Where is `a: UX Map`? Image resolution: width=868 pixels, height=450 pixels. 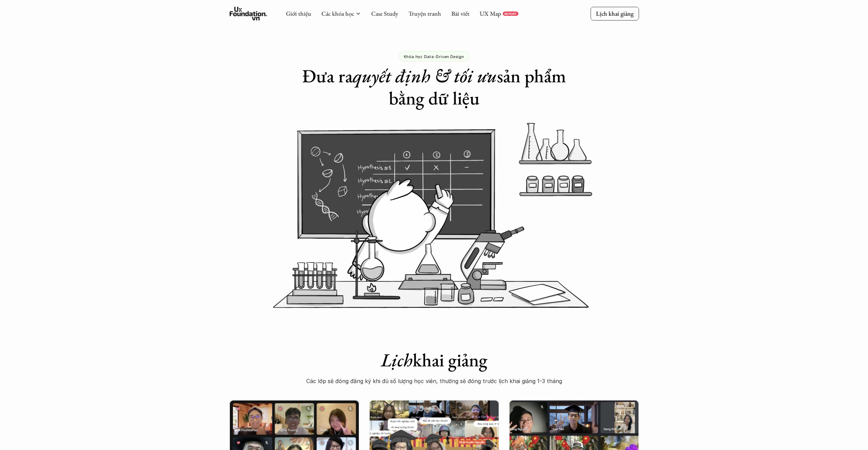 a: UX Map is located at coordinates (491, 14).